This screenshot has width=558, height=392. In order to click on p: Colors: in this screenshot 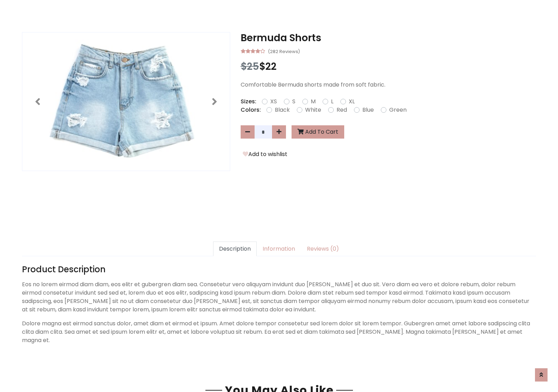, I will do `click(251, 110)`.